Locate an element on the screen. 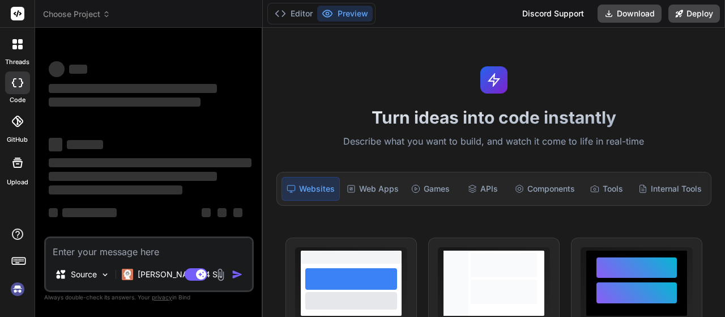  span: privacy is located at coordinates (162, 297).